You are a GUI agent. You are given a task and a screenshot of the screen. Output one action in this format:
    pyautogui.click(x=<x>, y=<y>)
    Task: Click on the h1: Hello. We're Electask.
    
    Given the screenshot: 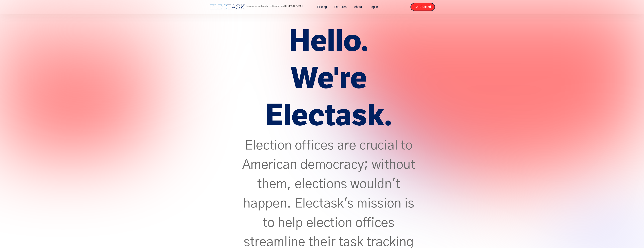 What is the action you would take?
    pyautogui.click(x=329, y=78)
    